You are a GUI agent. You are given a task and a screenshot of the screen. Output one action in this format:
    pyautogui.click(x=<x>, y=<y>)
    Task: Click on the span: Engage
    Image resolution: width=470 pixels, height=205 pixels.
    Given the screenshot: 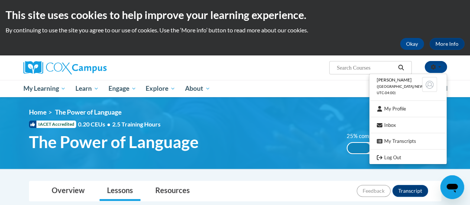 What is the action you would take?
    pyautogui.click(x=122, y=88)
    